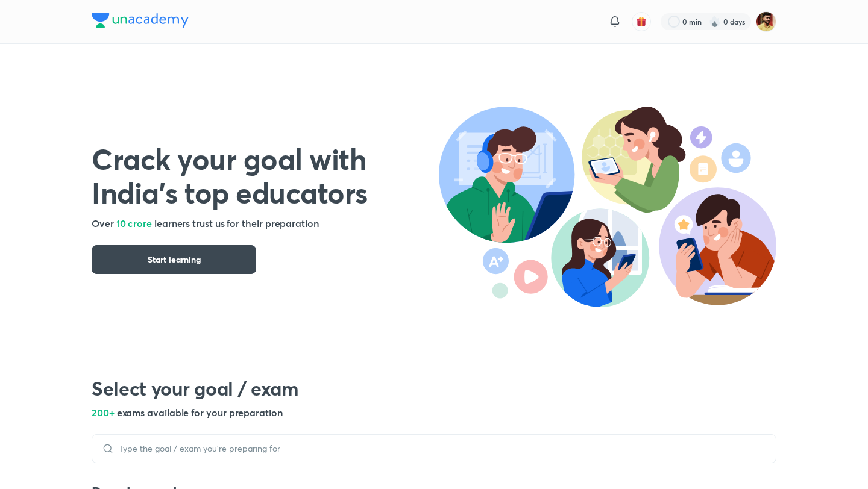 This screenshot has height=489, width=868. What do you see at coordinates (265, 224) in the screenshot?
I see `h5: Over learners trust us for their preparation` at bounding box center [265, 224].